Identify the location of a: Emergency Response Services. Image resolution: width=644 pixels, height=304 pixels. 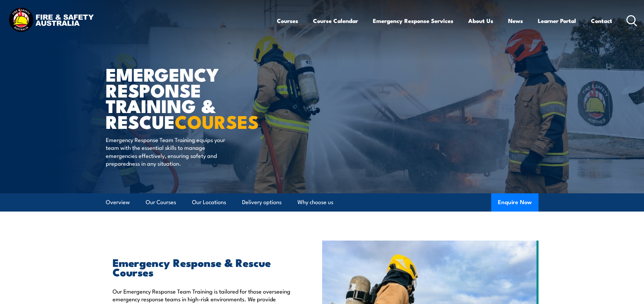
(413, 20).